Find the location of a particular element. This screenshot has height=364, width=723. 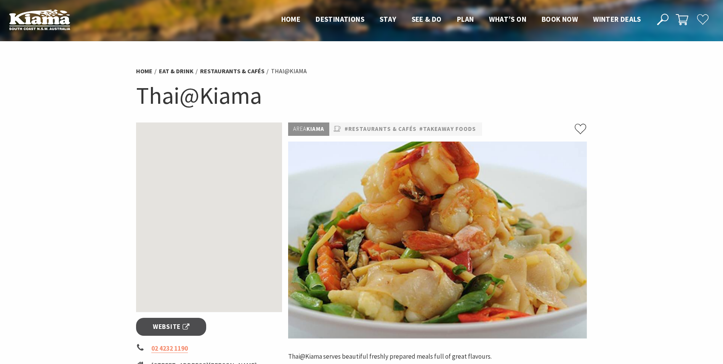

span: Winter Deals is located at coordinates (617, 19).